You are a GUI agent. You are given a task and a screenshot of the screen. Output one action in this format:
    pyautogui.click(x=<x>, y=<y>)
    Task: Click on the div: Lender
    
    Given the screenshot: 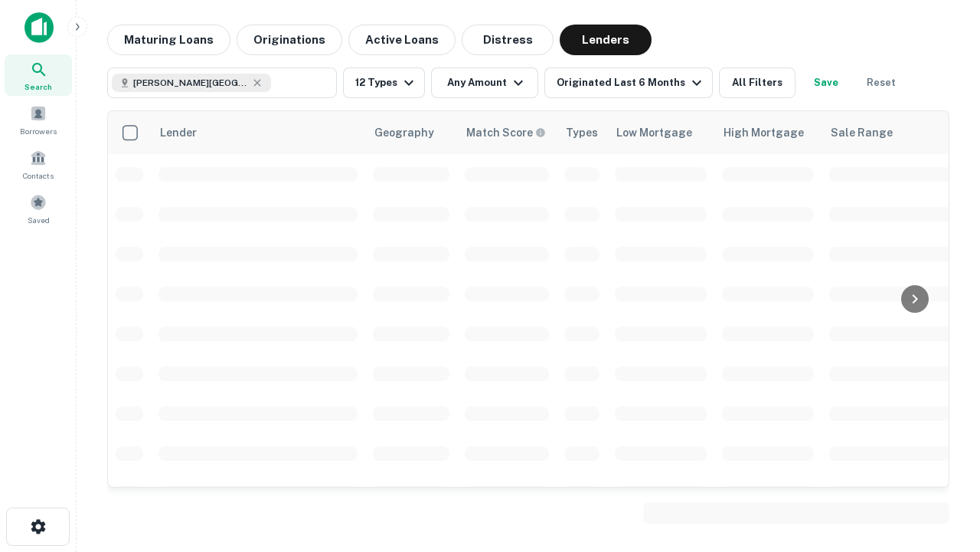 What is the action you would take?
    pyautogui.click(x=178, y=132)
    